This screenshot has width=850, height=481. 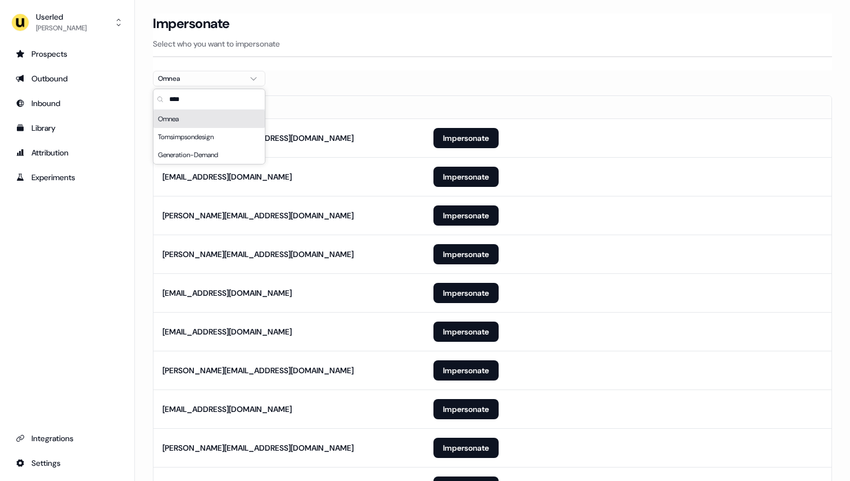 What do you see at coordinates (209, 155) in the screenshot?
I see `div: Generation-Demand` at bounding box center [209, 155].